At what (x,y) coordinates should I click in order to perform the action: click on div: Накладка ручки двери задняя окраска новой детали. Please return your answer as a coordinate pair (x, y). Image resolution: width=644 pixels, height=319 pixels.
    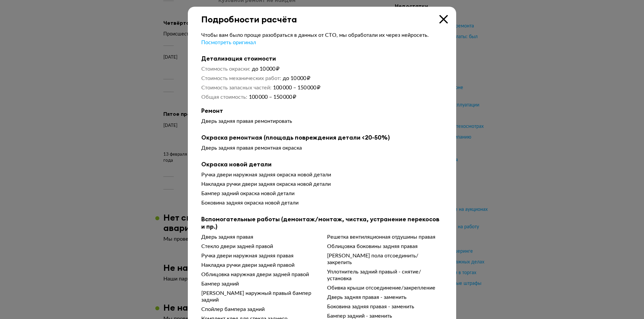
    Looking at the image, I should click on (322, 184).